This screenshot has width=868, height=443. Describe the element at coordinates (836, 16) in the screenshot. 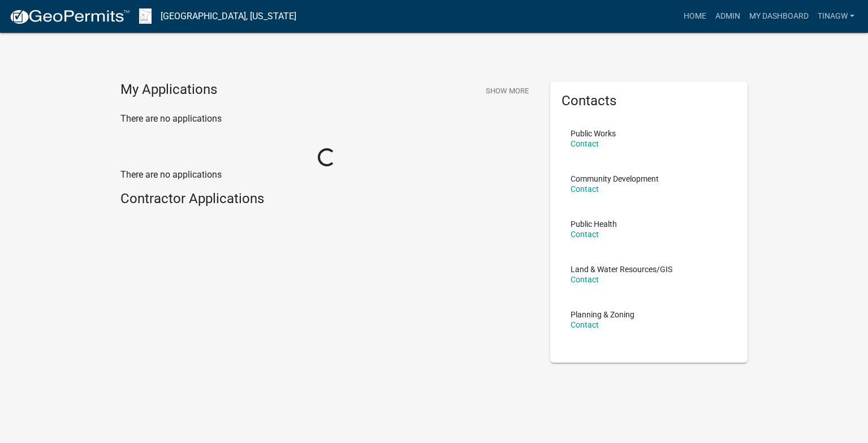

I see `a: TinaGW` at that location.